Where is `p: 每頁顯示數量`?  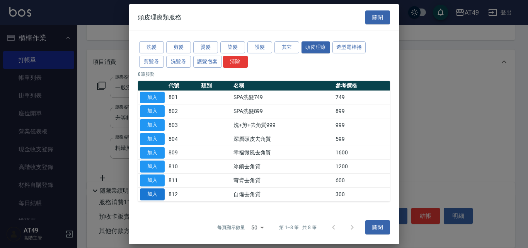 p: 每頁顯示數量 is located at coordinates (231, 227).